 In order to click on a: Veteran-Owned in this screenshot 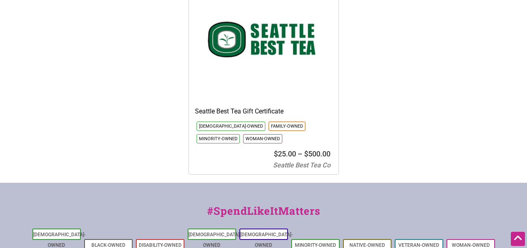, I will do `click(419, 245)`.